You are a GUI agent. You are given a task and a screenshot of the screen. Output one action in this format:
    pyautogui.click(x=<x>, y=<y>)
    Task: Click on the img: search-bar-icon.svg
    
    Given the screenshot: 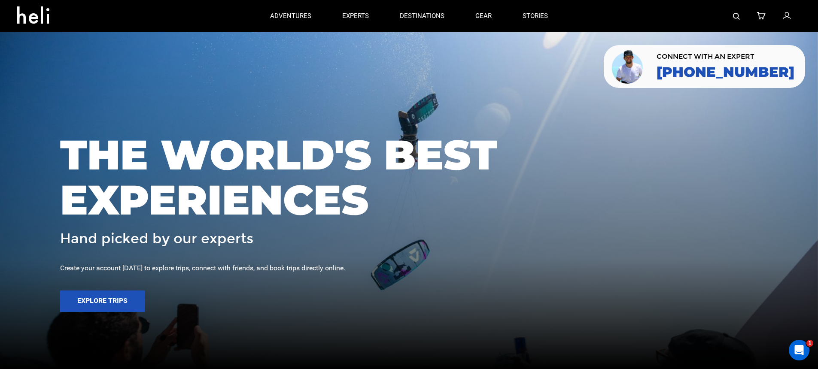 What is the action you would take?
    pyautogui.click(x=736, y=16)
    